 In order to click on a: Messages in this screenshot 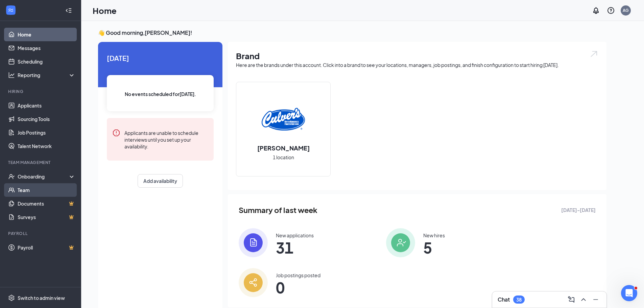, I will do `click(46, 48)`.